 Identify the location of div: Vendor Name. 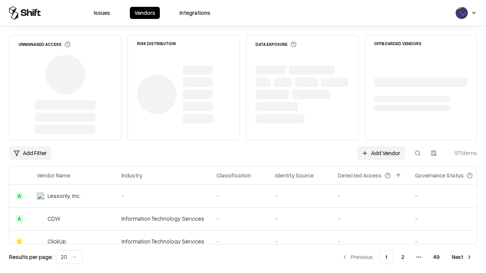
(54, 175).